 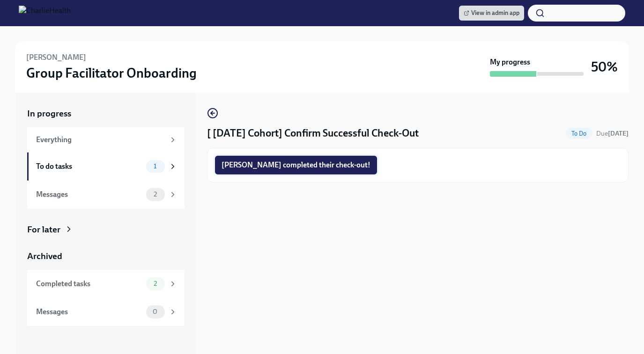 I want to click on a: To do tasks1, so click(x=106, y=167).